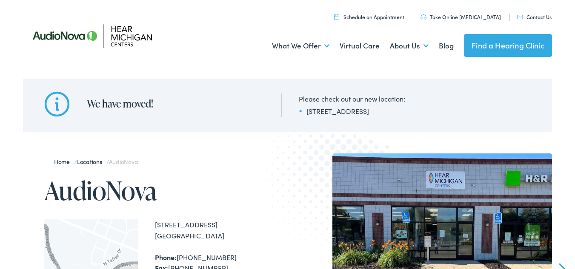 This screenshot has height=269, width=575. I want to click on a: Locations, so click(92, 162).